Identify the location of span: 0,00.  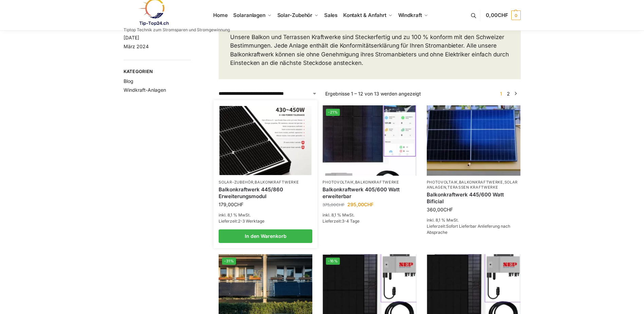
(497, 15).